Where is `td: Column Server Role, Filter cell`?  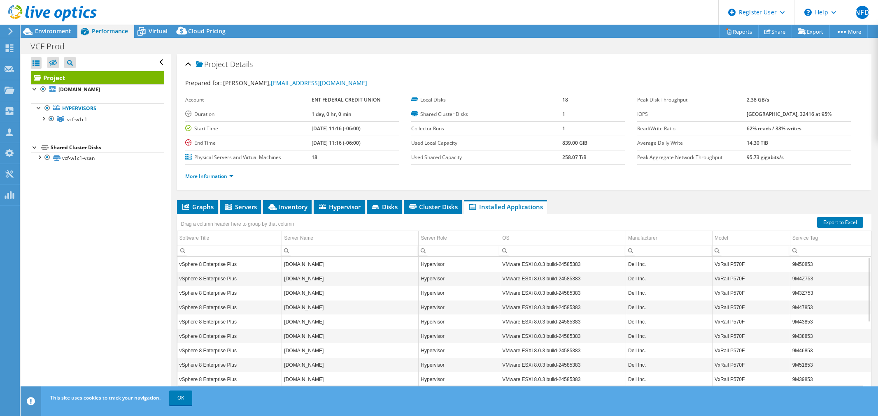
td: Column Server Role, Filter cell is located at coordinates (459, 251).